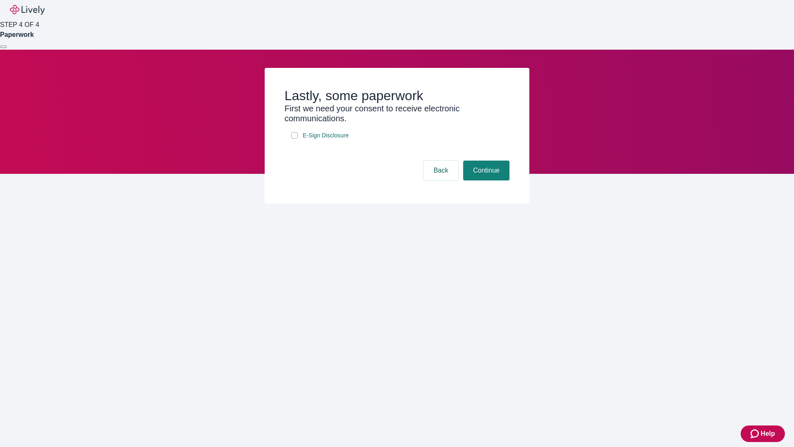  I want to click on span: E-Sign Disclosure, so click(326, 135).